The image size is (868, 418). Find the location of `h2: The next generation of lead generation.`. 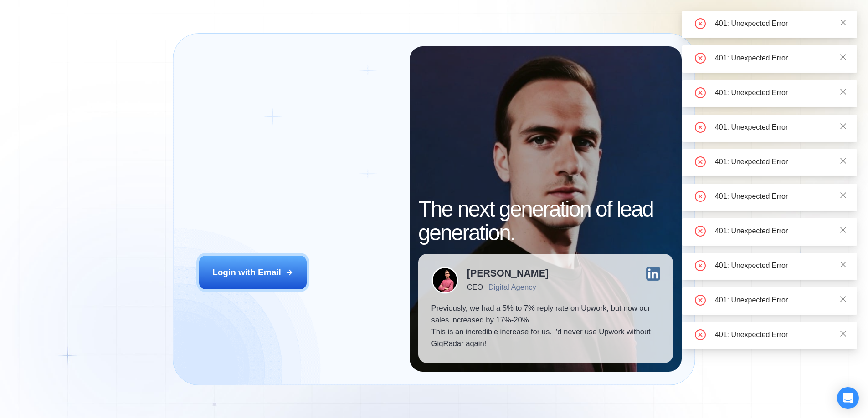

h2: The next generation of lead generation. is located at coordinates (546, 221).